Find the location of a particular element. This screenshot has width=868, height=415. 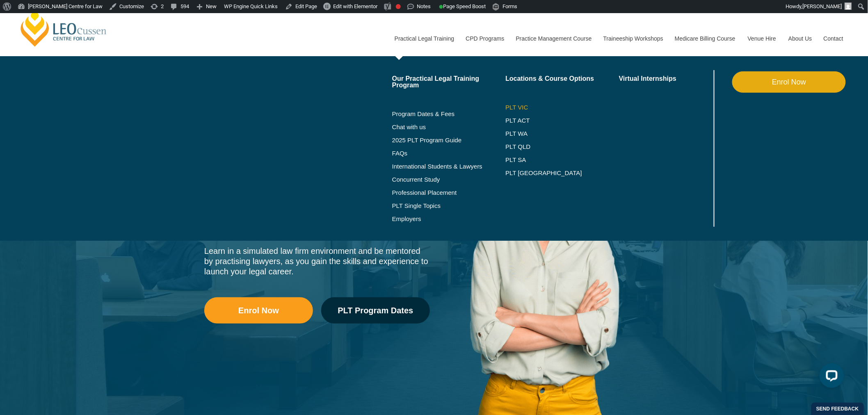

a: Medicare Billing Course is located at coordinates (705, 38).